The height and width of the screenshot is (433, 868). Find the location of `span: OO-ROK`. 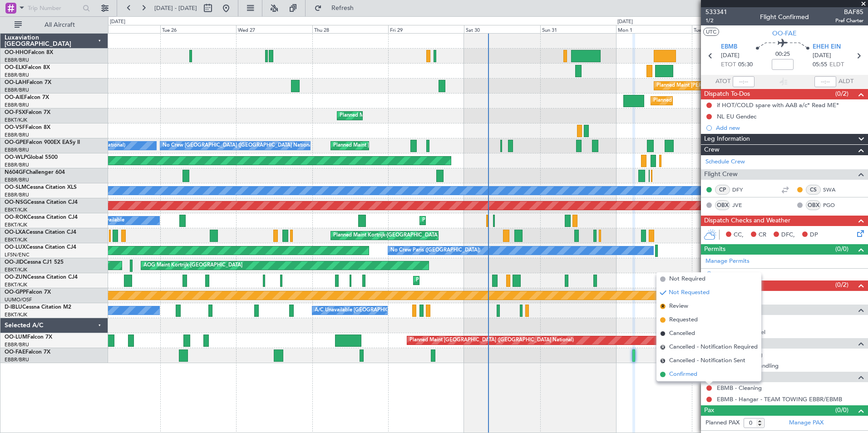

span: OO-ROK is located at coordinates (16, 218).